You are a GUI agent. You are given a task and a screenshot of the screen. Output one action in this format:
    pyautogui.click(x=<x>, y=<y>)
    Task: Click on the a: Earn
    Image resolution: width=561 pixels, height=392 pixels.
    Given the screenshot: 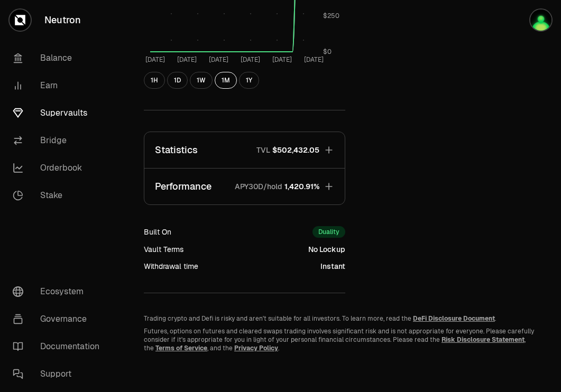 What is the action you would take?
    pyautogui.click(x=59, y=86)
    